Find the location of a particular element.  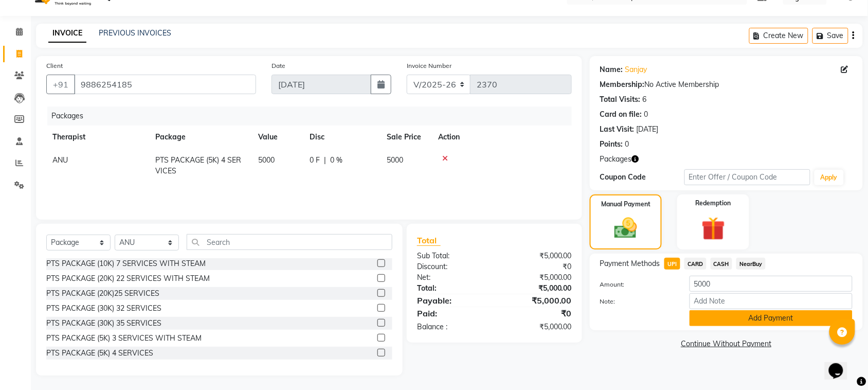

input: Add Note is located at coordinates (770, 300).